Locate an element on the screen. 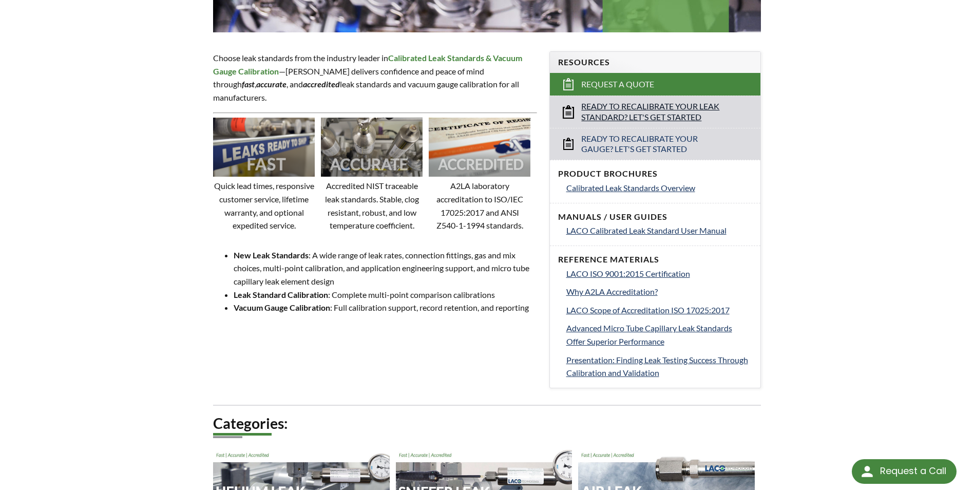 The image size is (974, 490). em: accredited is located at coordinates (321, 84).